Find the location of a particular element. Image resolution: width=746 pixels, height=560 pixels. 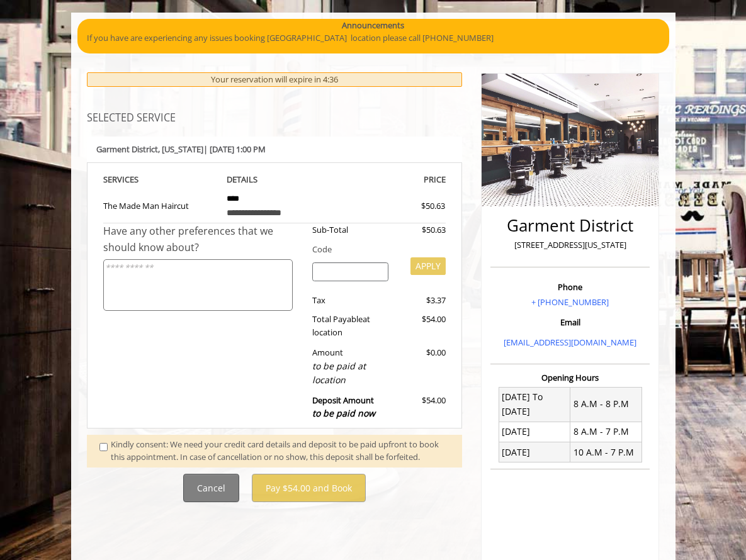

div: Your reservation will expire in 4:36 is located at coordinates (274, 80).